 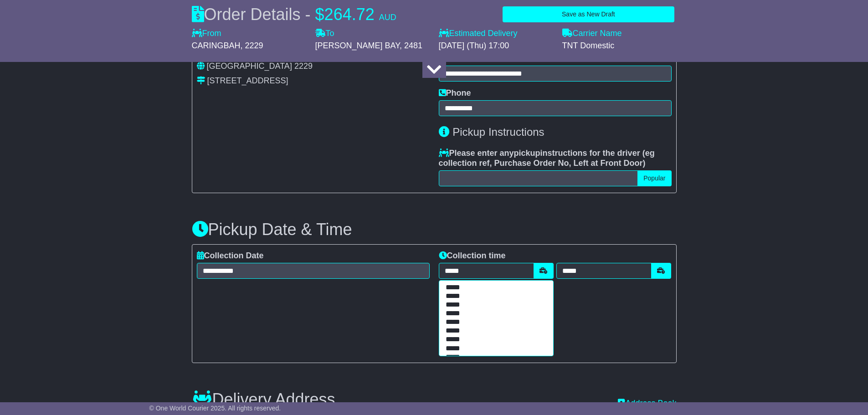 I want to click on label: Estimated Delivery, so click(x=496, y=33).